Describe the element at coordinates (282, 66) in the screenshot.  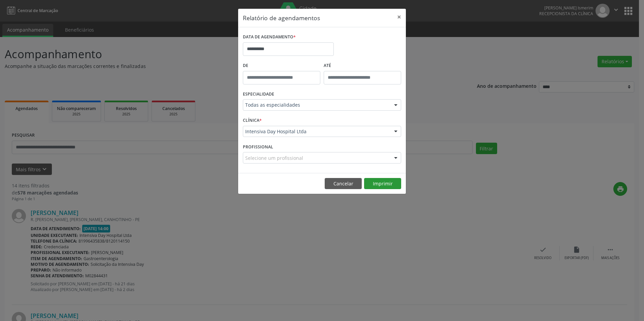
I see `label: De` at that location.